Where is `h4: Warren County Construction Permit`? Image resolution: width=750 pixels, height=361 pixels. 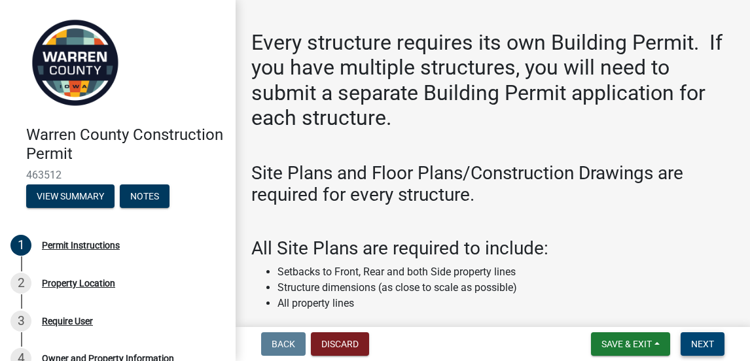 h4: Warren County Construction Permit is located at coordinates (126, 145).